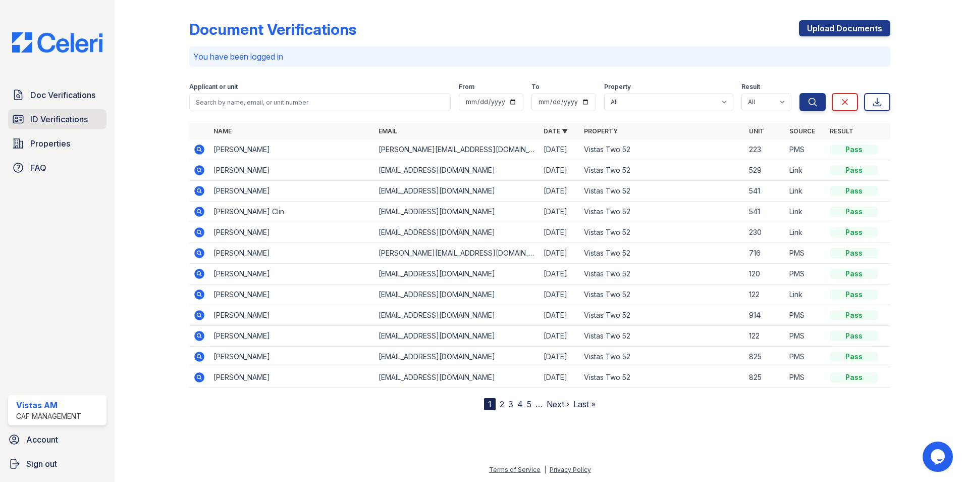 This screenshot has width=965, height=482. I want to click on label: Result, so click(751, 87).